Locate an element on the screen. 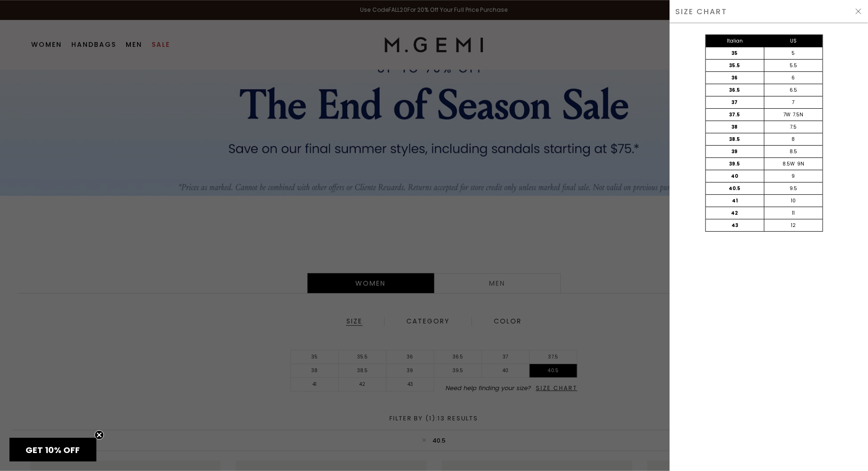 Image resolution: width=868 pixels, height=471 pixels. img: Hide Drawer is located at coordinates (858, 12).